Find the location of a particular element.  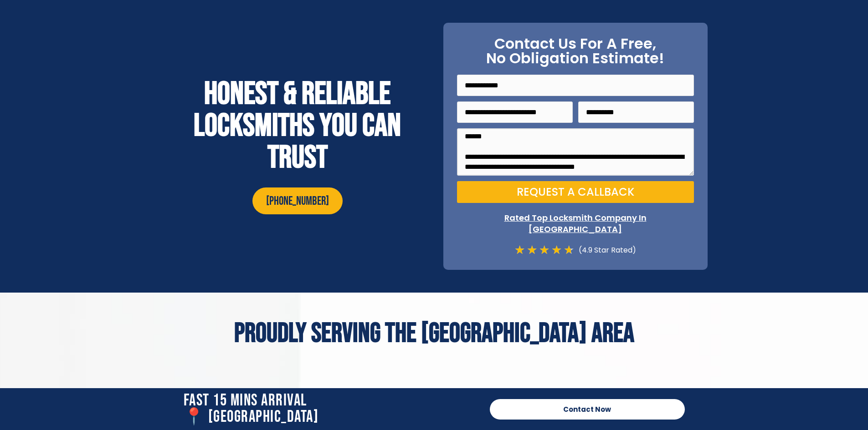

div: 4.7/5 is located at coordinates (544, 250).